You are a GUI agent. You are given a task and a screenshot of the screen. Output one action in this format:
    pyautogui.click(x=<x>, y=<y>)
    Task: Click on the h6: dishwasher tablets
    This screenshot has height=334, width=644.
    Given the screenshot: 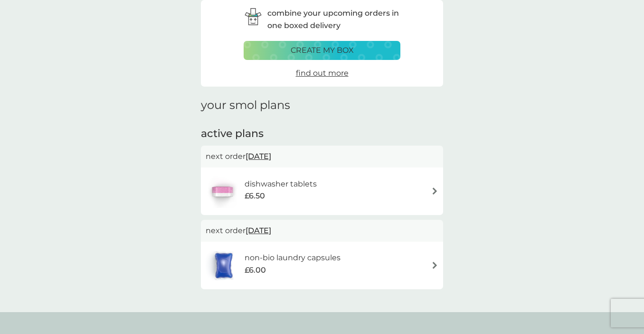 What is the action you would take?
    pyautogui.click(x=280, y=184)
    